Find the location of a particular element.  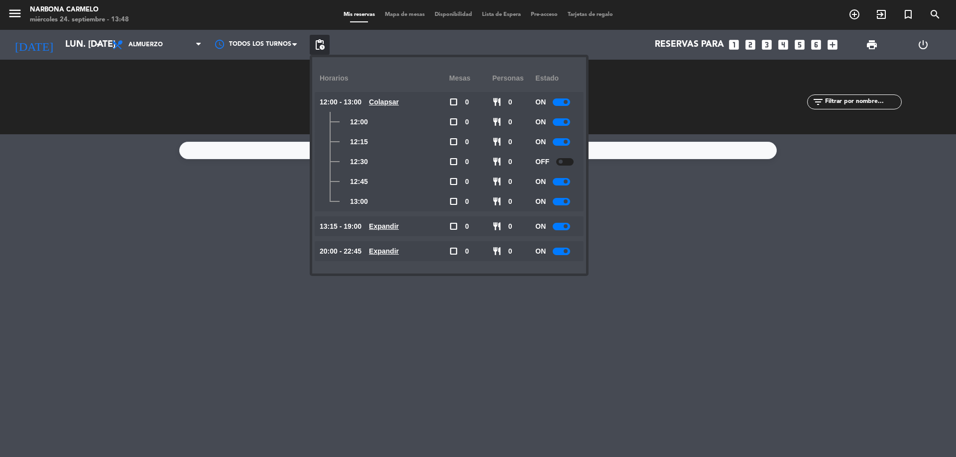

span: 20:00 - 22:45 is located at coordinates (340, 251).